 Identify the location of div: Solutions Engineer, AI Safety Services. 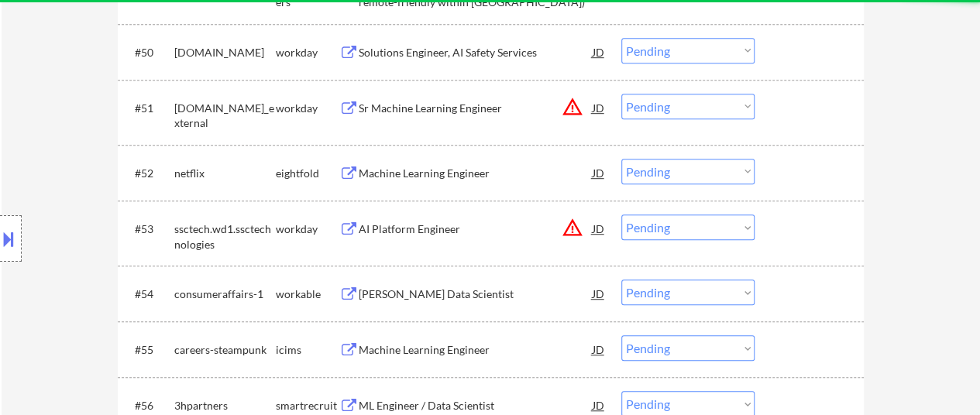
(476, 52).